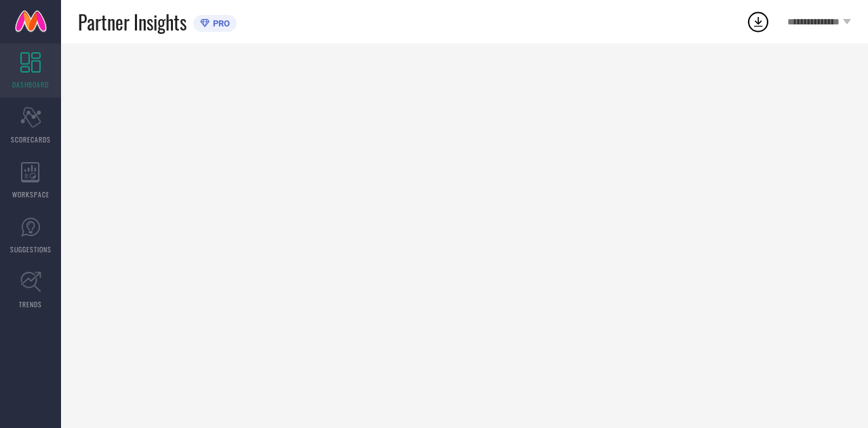 This screenshot has width=868, height=428. What do you see at coordinates (31, 304) in the screenshot?
I see `span: TRENDS` at bounding box center [31, 304].